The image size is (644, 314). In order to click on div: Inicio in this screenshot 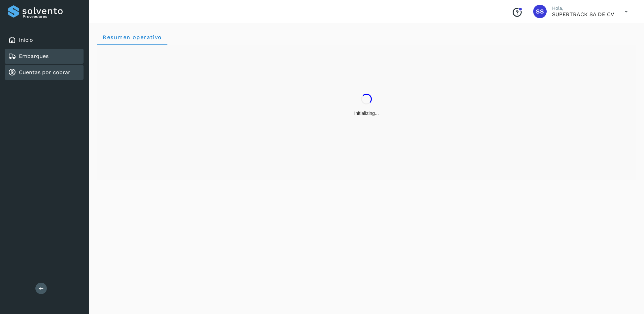, I will do `click(44, 40)`.